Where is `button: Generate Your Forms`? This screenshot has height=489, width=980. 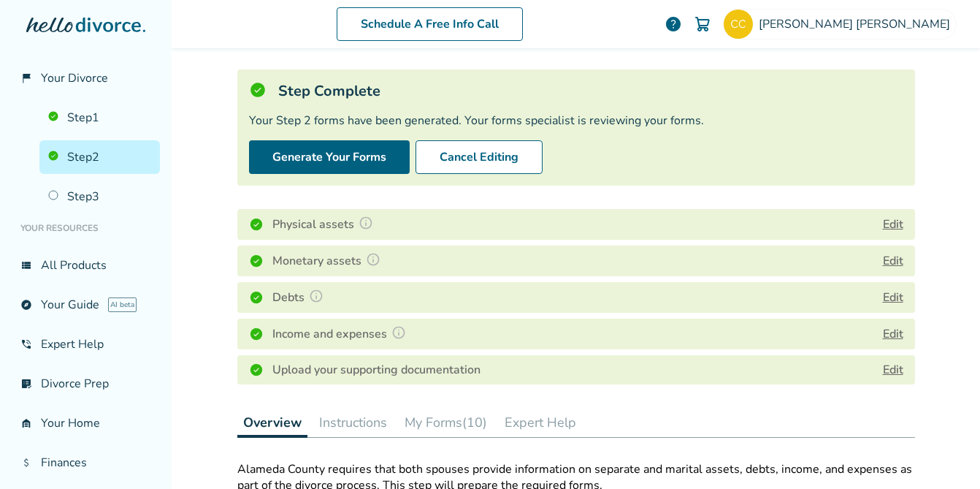
button: Generate Your Forms is located at coordinates (330, 157).